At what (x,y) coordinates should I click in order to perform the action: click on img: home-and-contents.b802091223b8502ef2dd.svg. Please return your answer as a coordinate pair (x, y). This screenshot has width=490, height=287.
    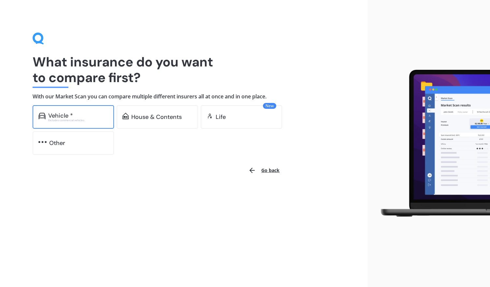
    Looking at the image, I should click on (125, 116).